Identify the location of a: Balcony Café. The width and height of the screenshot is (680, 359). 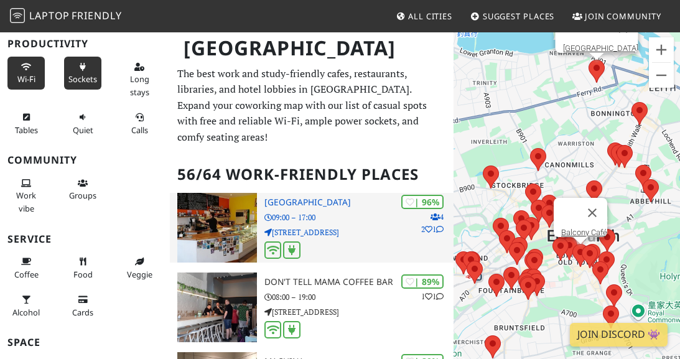
(584, 232).